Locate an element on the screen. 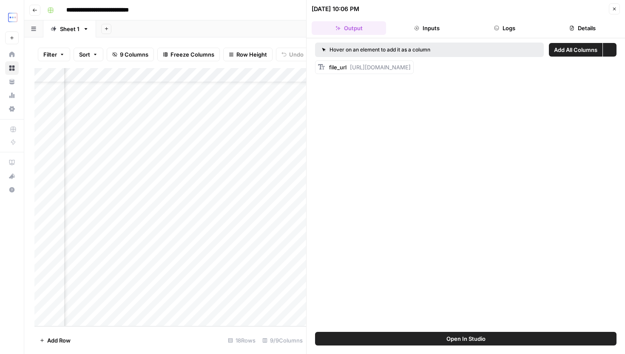 The image size is (625, 354). div: What's new? is located at coordinates (12, 176).